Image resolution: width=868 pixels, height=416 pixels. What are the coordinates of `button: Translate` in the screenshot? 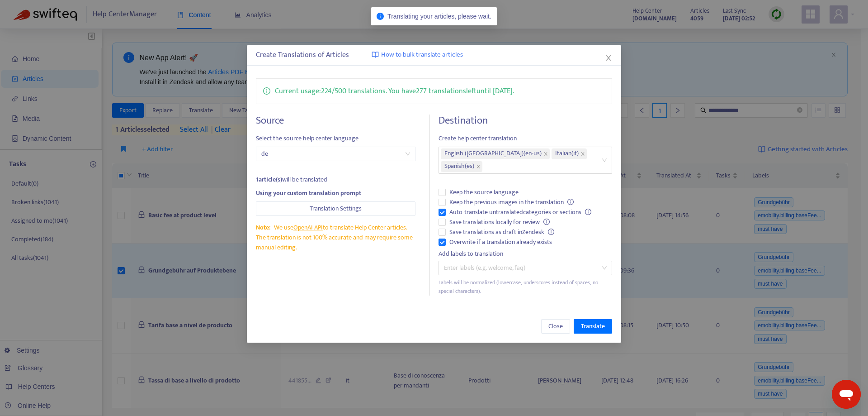 It's located at (592, 326).